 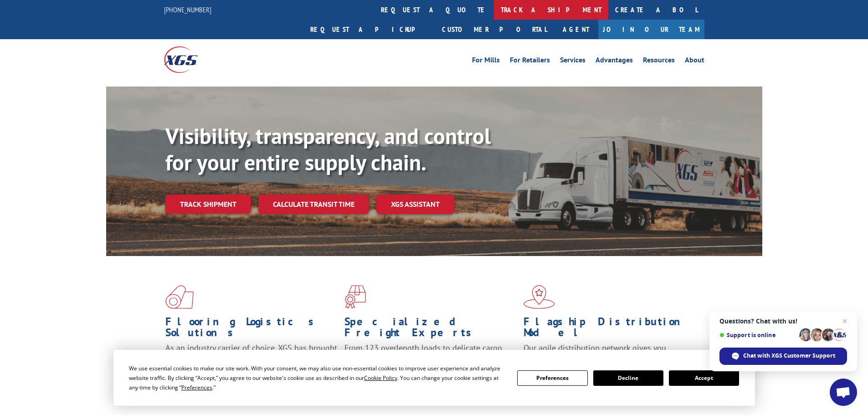 I want to click on span: Close chat, so click(x=845, y=321).